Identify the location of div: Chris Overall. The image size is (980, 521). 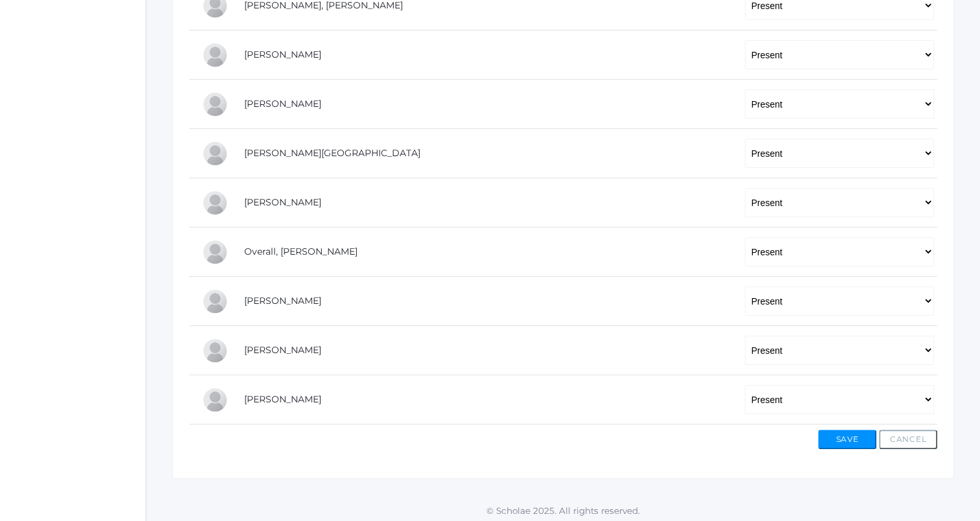
(215, 252).